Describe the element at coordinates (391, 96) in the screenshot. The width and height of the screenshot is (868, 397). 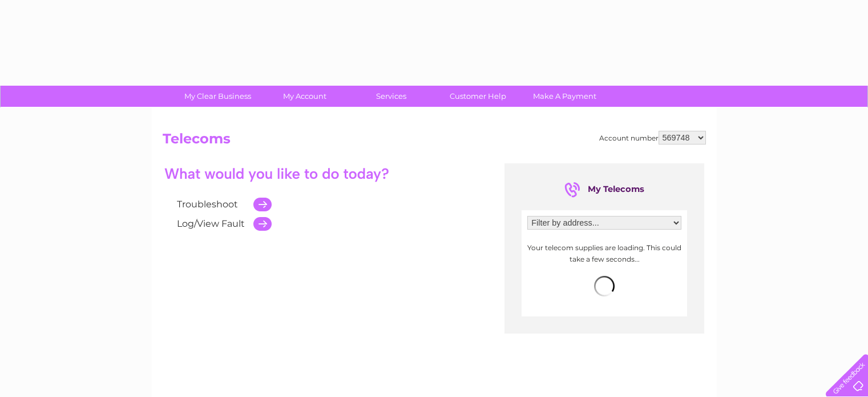
I see `a: Services` at that location.